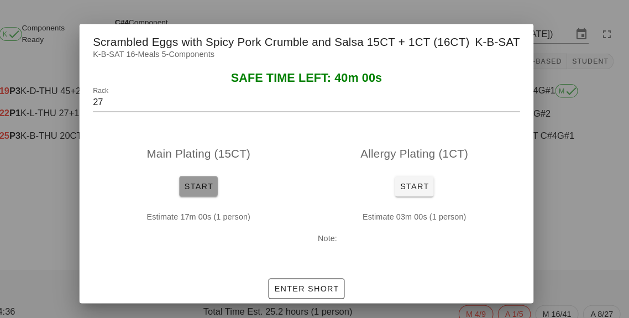 The width and height of the screenshot is (629, 318). Describe the element at coordinates (314, 281) in the screenshot. I see `span: Enter Short` at that location.